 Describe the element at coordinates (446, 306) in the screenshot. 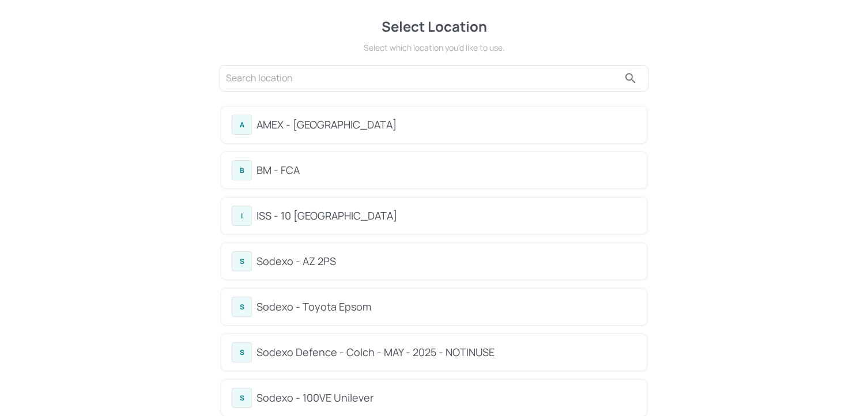

I see `div: Sodexo - Toyota Epsom` at that location.